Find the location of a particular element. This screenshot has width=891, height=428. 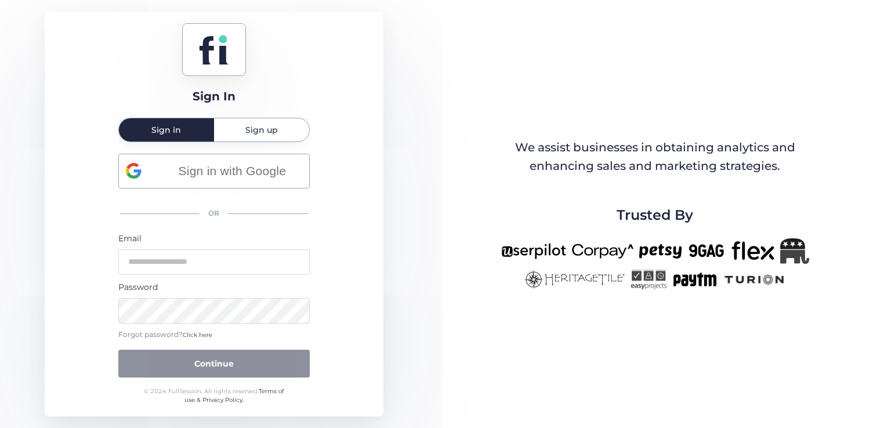

span: Click here is located at coordinates (197, 335).